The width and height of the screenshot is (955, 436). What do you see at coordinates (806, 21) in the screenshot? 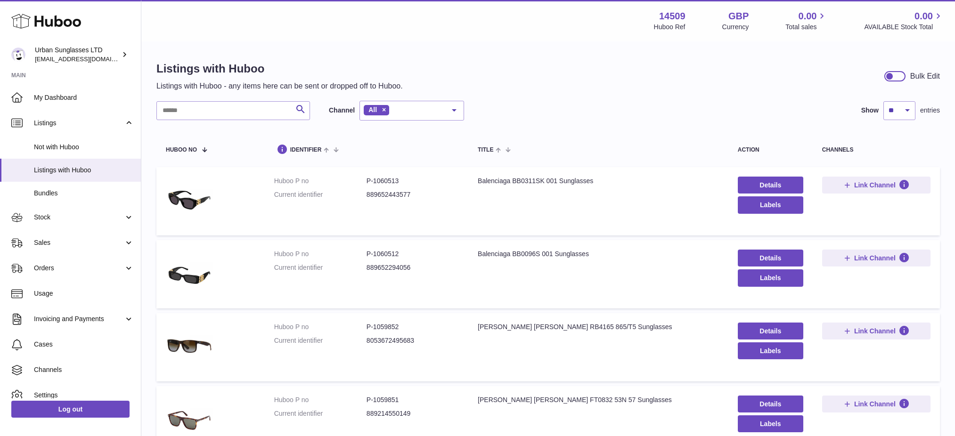
I see `a: 0.00 Total sales` at bounding box center [806, 21].